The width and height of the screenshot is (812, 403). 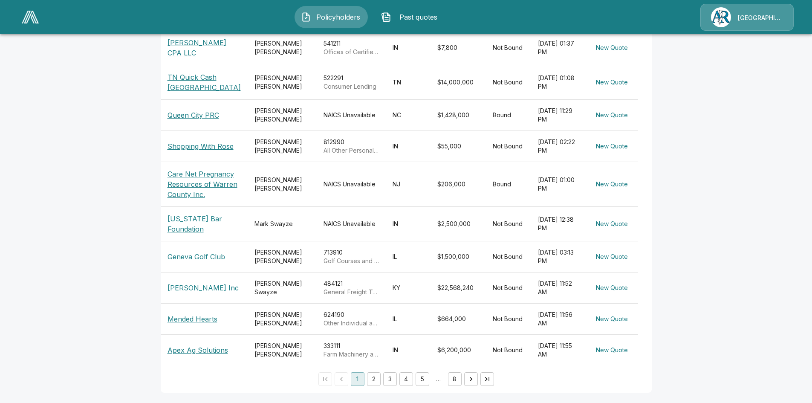 I want to click on button: Past quotes IconPast quotes, so click(x=411, y=17).